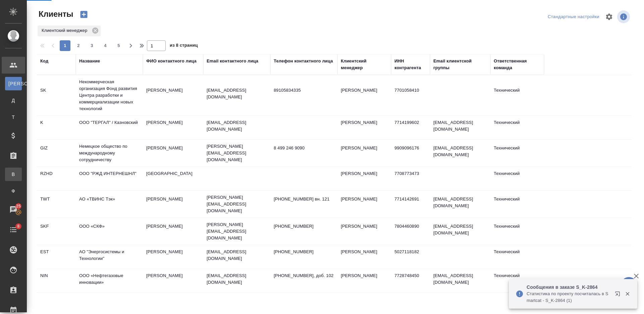 The width and height of the screenshot is (644, 314). Describe the element at coordinates (609, 17) in the screenshot. I see `span: Настроить таблицу` at that location.